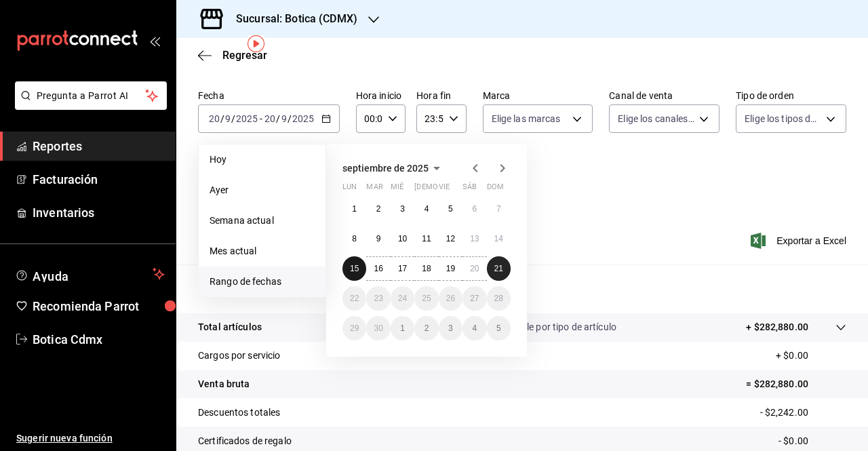 The width and height of the screenshot is (868, 451). I want to click on button: 8 de septiembre de 2025, so click(353, 238).